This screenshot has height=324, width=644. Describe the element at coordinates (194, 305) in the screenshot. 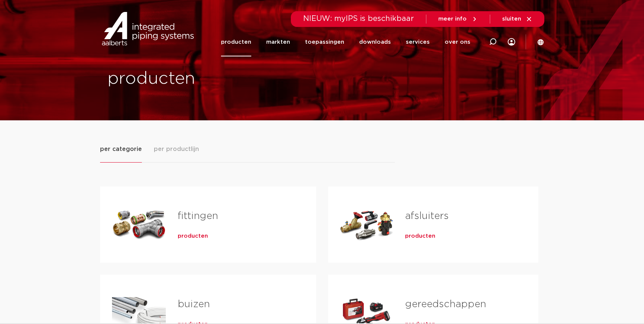

I see `a: buizen` at that location.